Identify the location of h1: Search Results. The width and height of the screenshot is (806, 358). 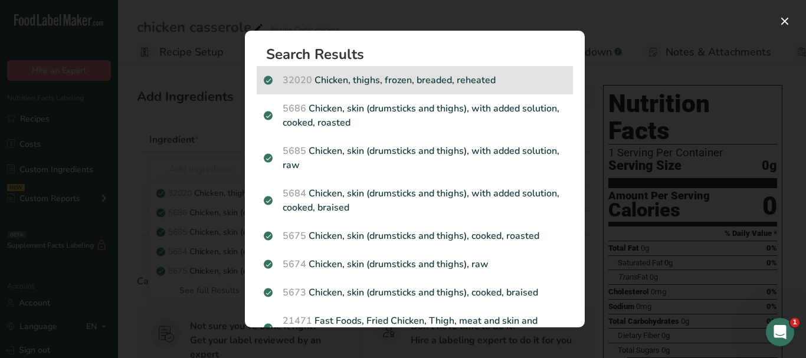
(420, 54).